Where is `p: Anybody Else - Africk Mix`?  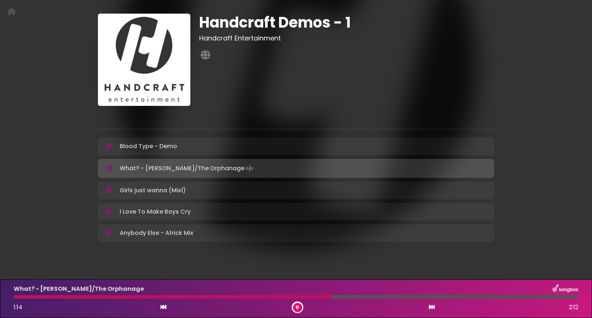 p: Anybody Else - Africk Mix is located at coordinates (156, 233).